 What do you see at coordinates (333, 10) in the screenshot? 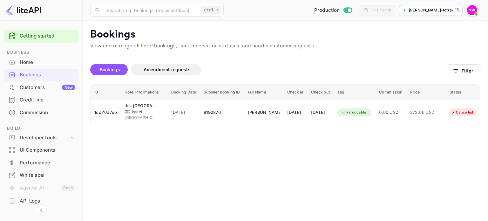
I see `div: Switch to Sandbox mode` at bounding box center [333, 10].